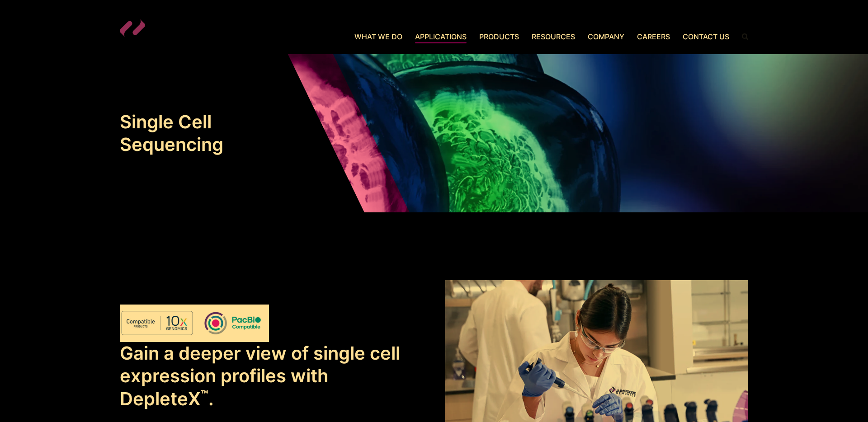 The width and height of the screenshot is (868, 422). I want to click on sup: ™, so click(204, 395).